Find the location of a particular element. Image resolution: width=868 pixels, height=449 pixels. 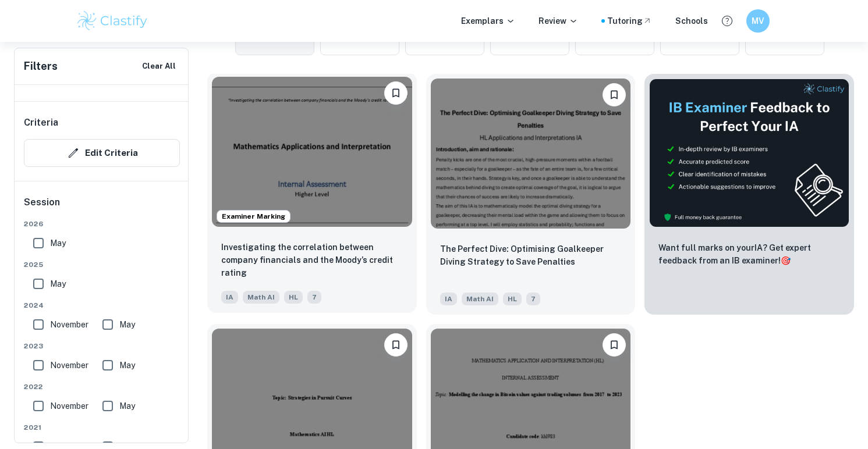

span: 2021 is located at coordinates (102, 428).